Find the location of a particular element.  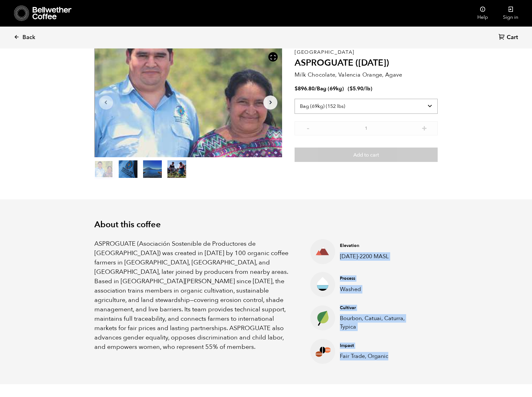

p: Washed is located at coordinates (379, 289).